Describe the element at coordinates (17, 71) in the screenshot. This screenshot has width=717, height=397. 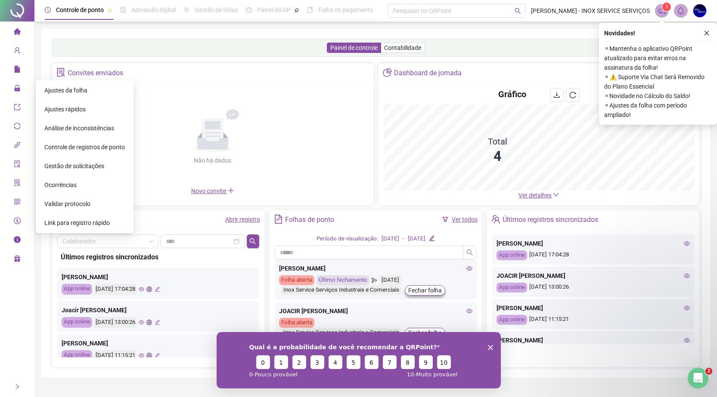
I see `span: file` at that location.